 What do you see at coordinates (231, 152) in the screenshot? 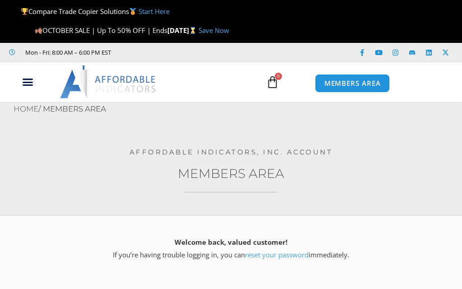
I see `a: Affordable Indicators, Inc. Account` at bounding box center [231, 152].